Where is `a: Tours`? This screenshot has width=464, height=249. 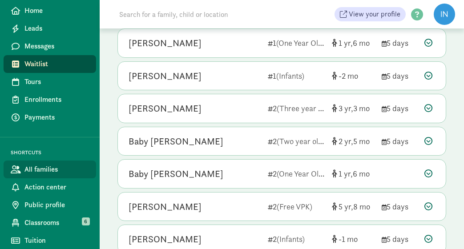 a: Tours is located at coordinates (50, 82).